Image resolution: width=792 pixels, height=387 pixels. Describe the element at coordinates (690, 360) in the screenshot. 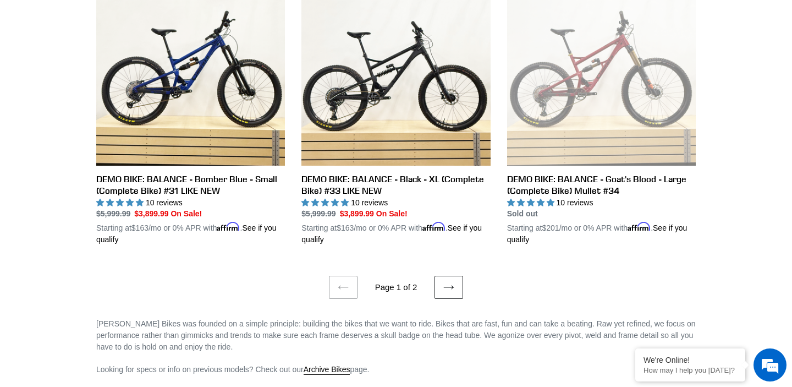

I see `div: We're Online!` at that location.